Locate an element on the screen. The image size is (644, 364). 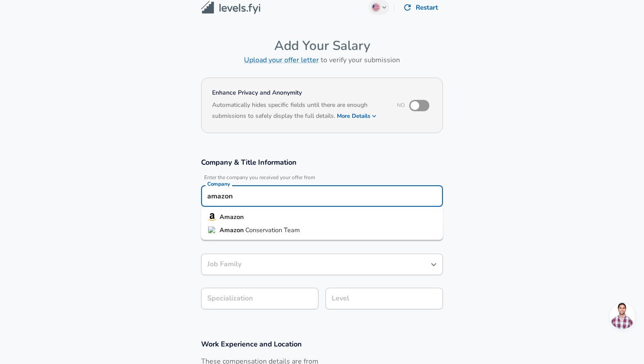
h6: to verify your submission is located at coordinates (322, 60).